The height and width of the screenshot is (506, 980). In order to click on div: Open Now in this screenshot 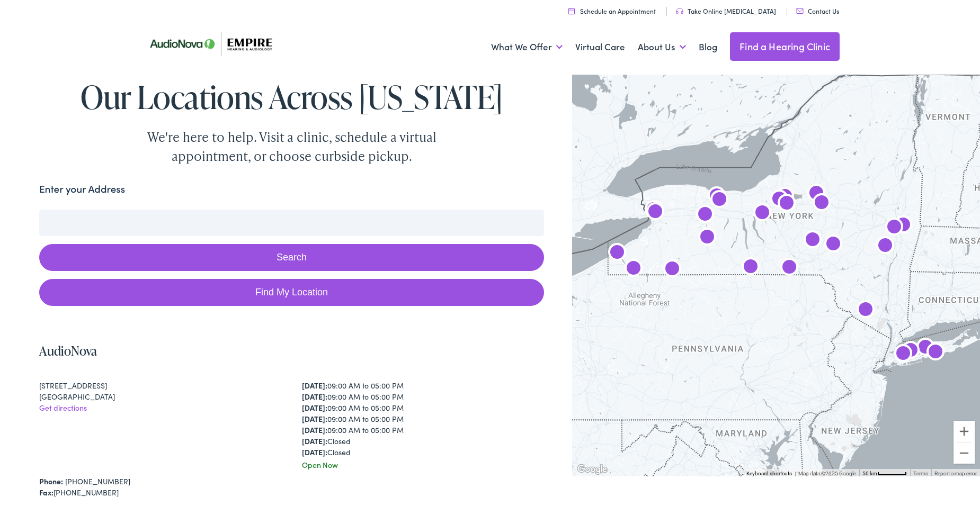, I will do `click(423, 465)`.